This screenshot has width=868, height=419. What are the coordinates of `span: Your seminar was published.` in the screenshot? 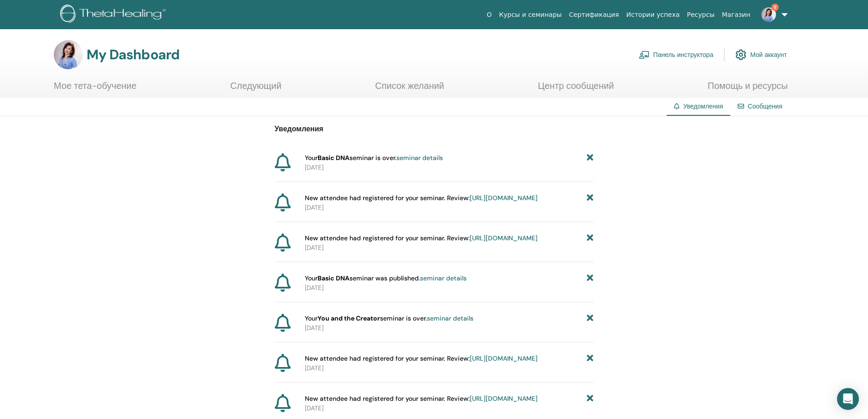 It's located at (386, 278).